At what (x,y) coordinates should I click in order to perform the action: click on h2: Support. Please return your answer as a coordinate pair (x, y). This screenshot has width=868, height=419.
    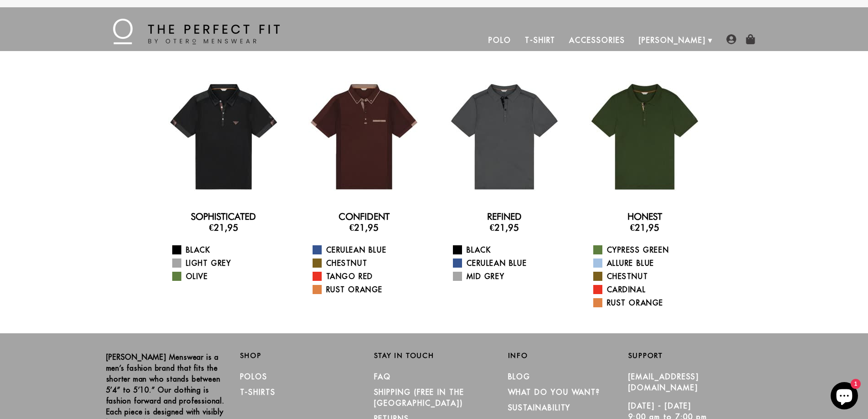
    Looking at the image, I should click on (696, 356).